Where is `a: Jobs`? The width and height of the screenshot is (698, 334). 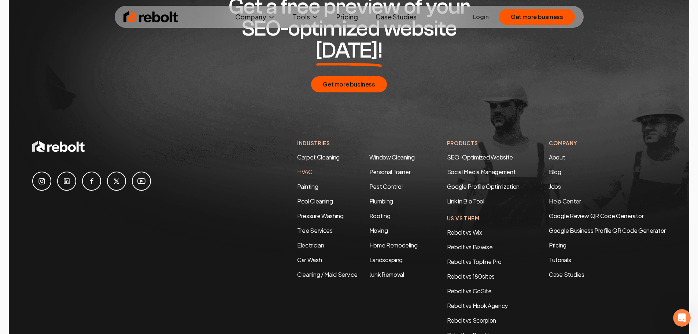
a: Jobs is located at coordinates (555, 186).